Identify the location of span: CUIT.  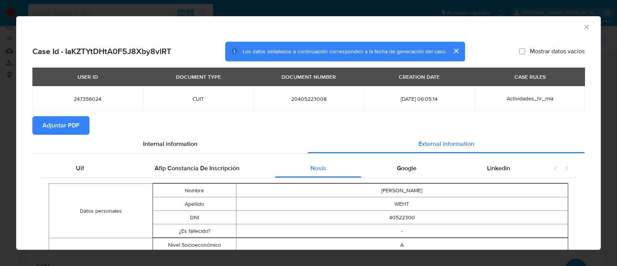
(198, 99).